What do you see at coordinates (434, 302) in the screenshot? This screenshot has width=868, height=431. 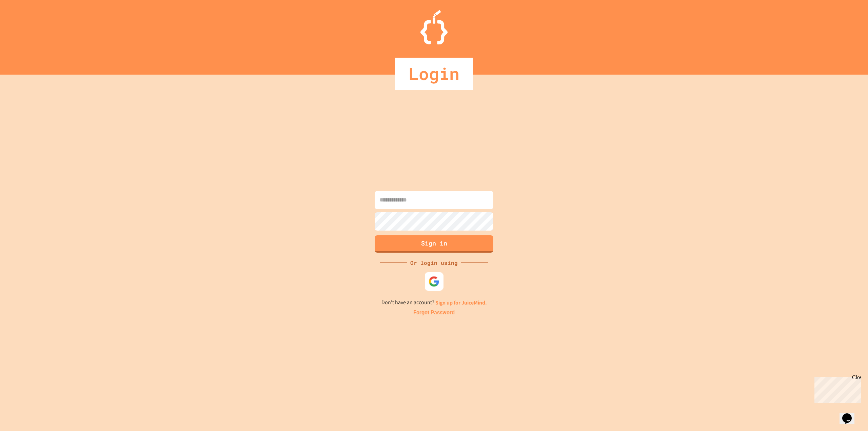 I see `p: Don't have an account?` at bounding box center [434, 302].